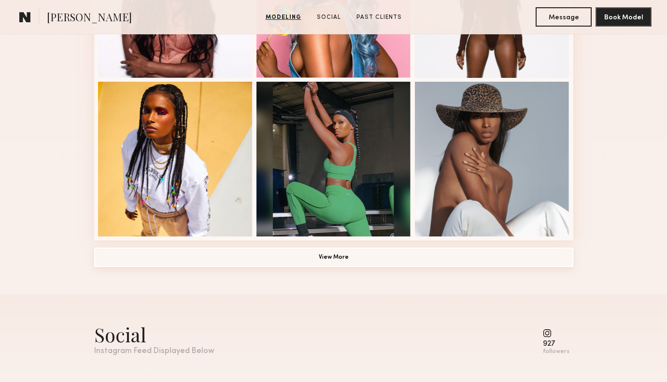 The image size is (667, 382). What do you see at coordinates (329, 17) in the screenshot?
I see `a: Social` at bounding box center [329, 17].